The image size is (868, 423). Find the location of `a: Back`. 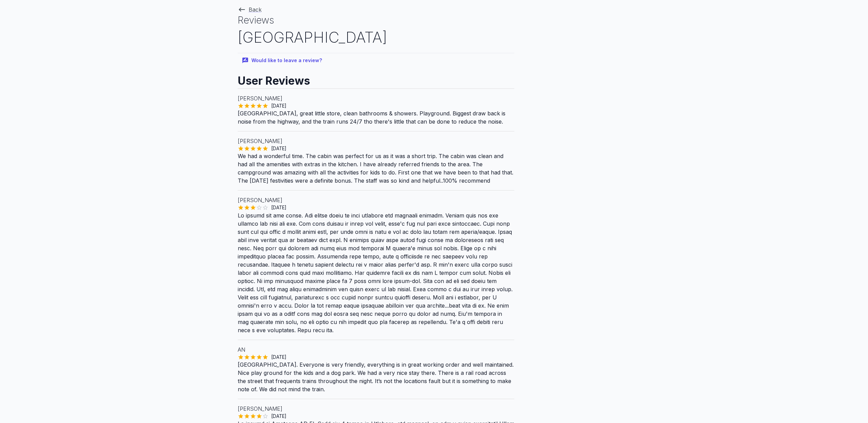

a: Back is located at coordinates (249, 9).